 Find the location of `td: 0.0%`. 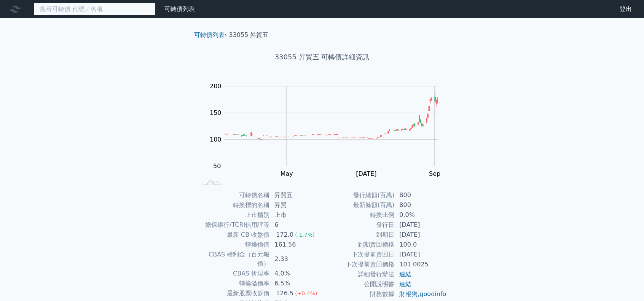

td: 0.0% is located at coordinates (421, 215).